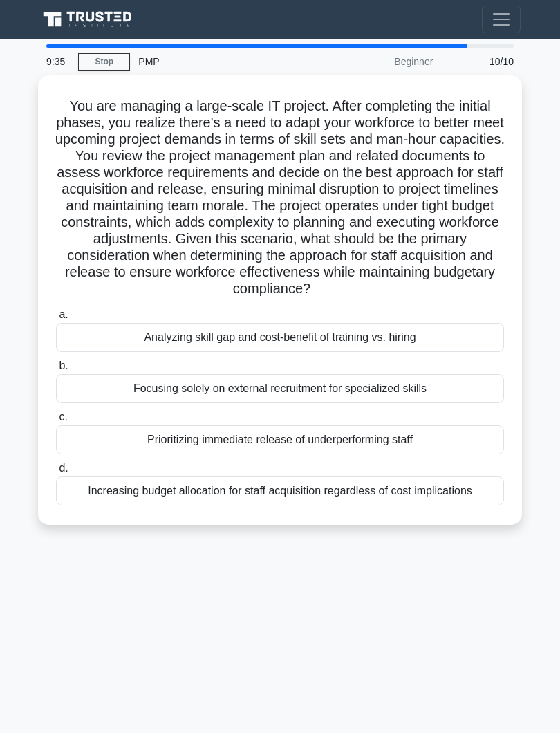 The image size is (560, 733). What do you see at coordinates (63, 468) in the screenshot?
I see `span: d.` at bounding box center [63, 468].